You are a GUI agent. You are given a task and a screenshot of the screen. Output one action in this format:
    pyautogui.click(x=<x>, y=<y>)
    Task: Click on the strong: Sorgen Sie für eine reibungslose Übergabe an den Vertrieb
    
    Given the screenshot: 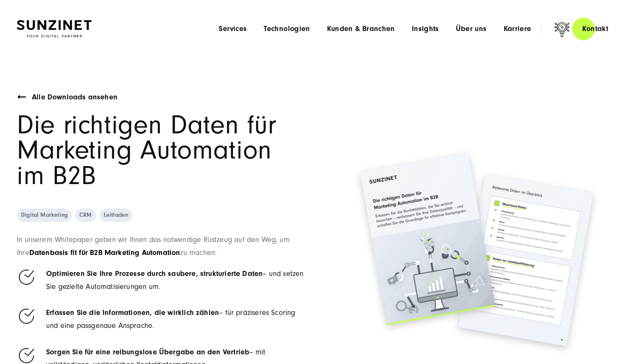 What is the action you would take?
    pyautogui.click(x=148, y=352)
    